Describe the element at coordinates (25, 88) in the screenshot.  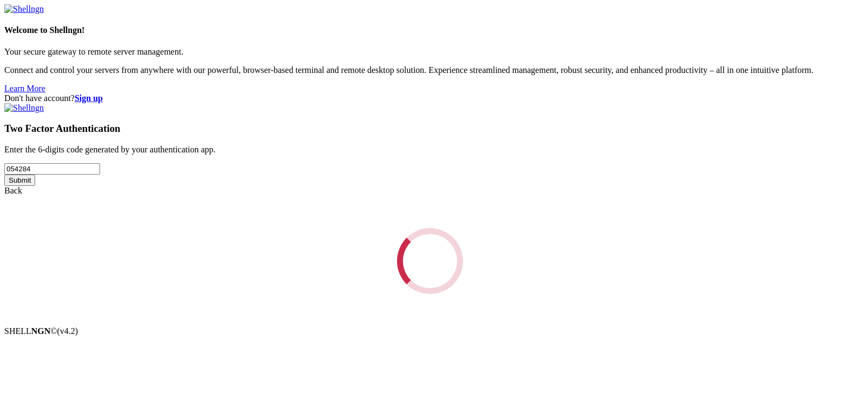
I see `a: Learn More` at that location.